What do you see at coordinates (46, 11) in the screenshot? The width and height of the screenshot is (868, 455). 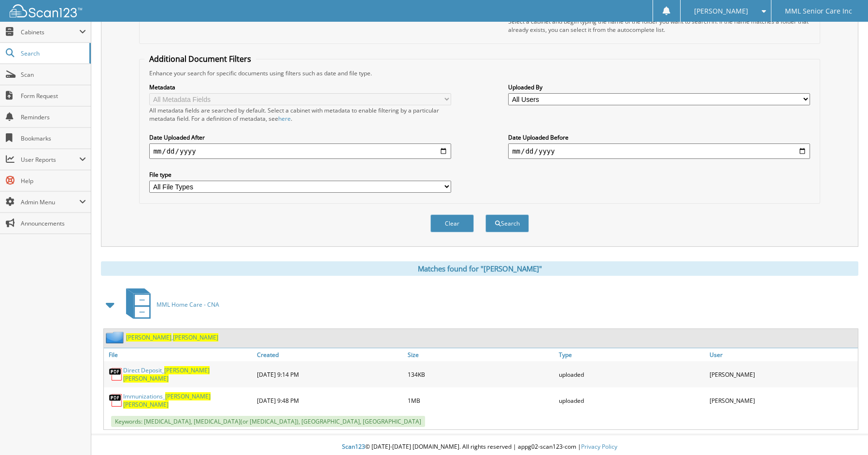 I see `img: scan123-logo-white.svg` at bounding box center [46, 11].